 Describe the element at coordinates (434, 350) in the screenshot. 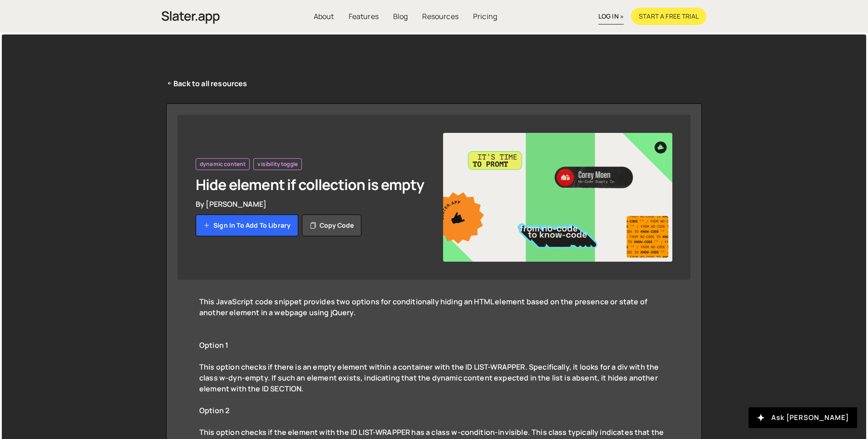

I see `div: Option 1` at that location.